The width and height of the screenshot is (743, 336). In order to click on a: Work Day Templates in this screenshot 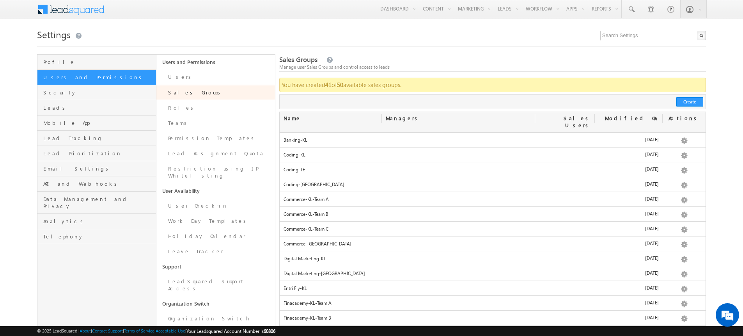, I will do `click(216, 221)`.